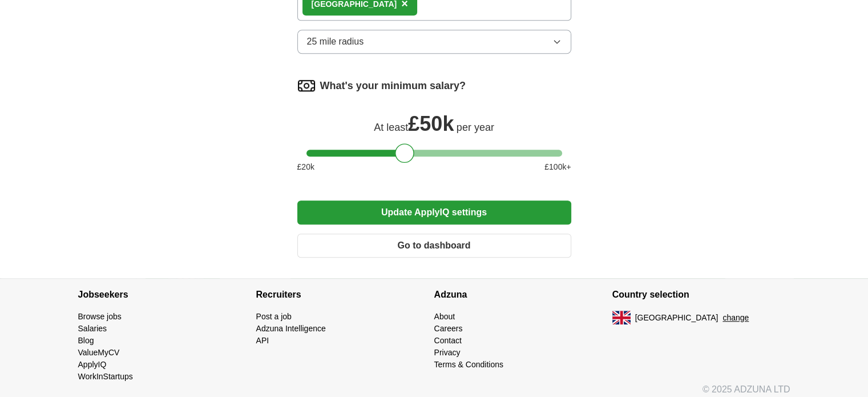 The image size is (868, 397). I want to click on img: UK flag, so click(621, 317).